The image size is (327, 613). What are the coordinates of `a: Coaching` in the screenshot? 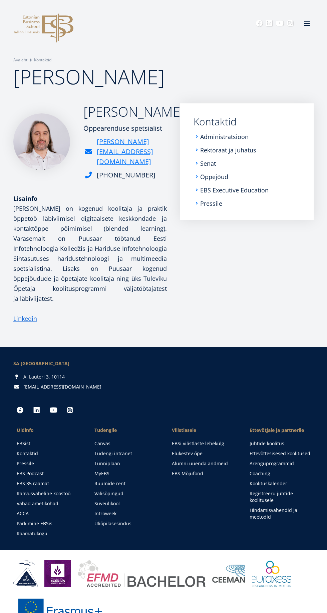 It's located at (281, 474).